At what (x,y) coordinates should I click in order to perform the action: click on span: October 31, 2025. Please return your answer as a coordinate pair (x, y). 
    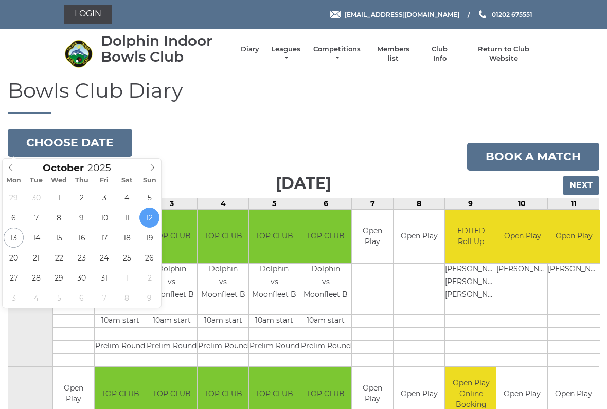
    Looking at the image, I should click on (104, 278).